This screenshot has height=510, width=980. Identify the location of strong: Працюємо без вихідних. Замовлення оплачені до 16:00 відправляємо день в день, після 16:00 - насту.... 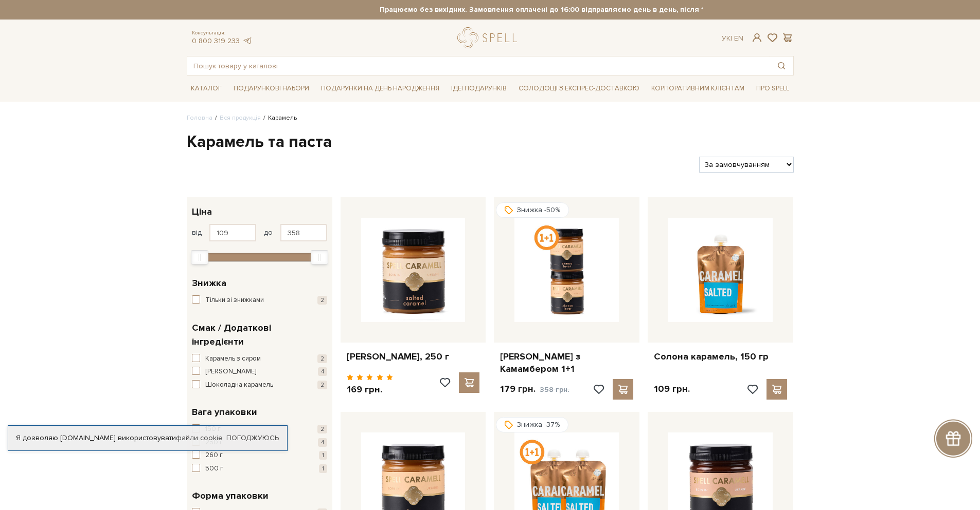
(581, 10).